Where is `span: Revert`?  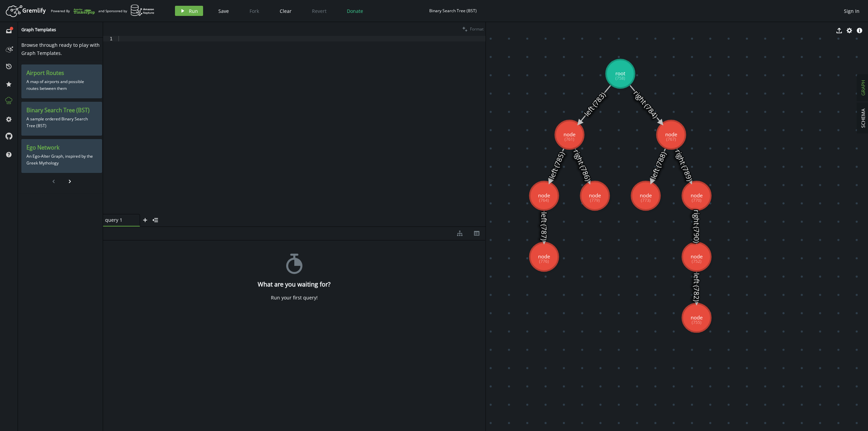 span: Revert is located at coordinates (320, 11).